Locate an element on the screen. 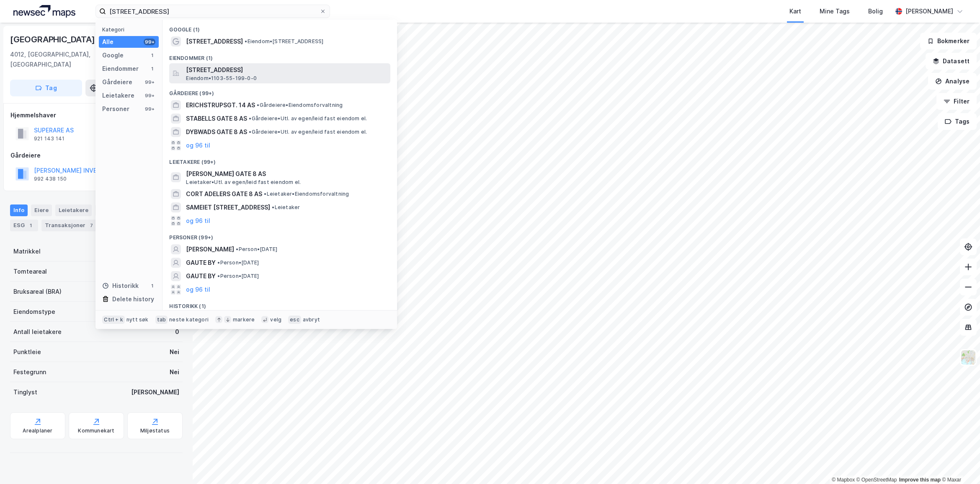 This screenshot has height=484, width=980. div: Eiendomstype is located at coordinates (34, 312).